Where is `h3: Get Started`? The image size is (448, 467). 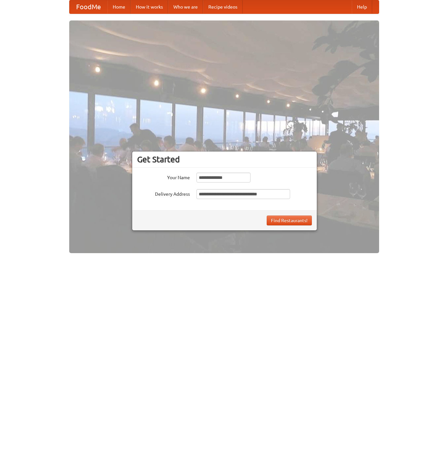
h3: Get Started is located at coordinates (225, 159).